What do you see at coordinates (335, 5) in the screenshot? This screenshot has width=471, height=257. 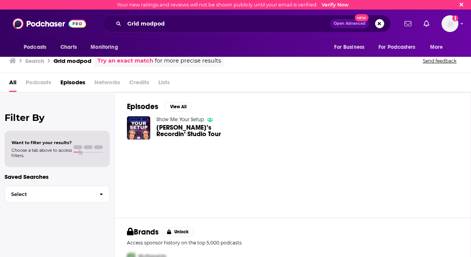 I see `a: Verify Now` at bounding box center [335, 5].